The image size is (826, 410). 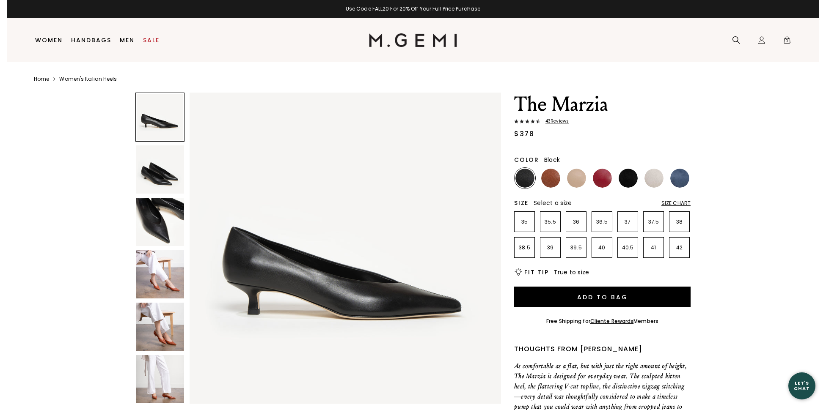 I want to click on img: Beige, so click(x=576, y=178).